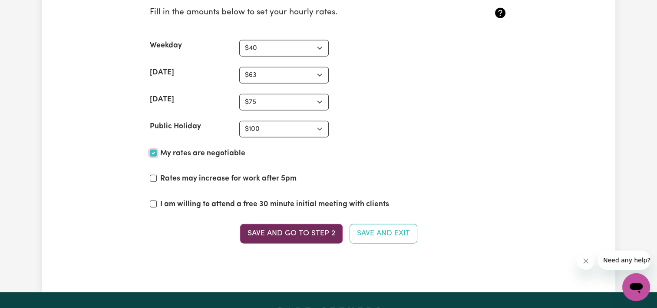  Describe the element at coordinates (275, 204) in the screenshot. I see `label: I am willing to attend a free 30 minute initial meeting with clients` at that location.